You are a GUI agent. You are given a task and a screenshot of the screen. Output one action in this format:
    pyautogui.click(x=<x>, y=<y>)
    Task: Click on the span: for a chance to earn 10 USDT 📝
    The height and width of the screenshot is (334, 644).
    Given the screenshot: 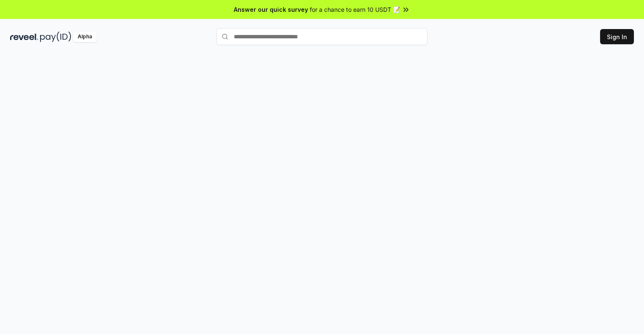 What is the action you would take?
    pyautogui.click(x=355, y=9)
    